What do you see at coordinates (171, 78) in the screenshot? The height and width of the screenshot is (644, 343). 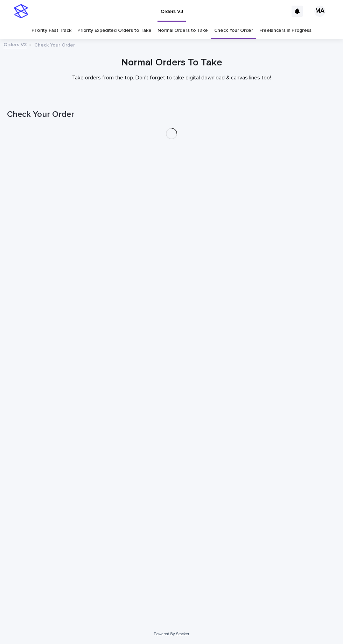 I see `p: Take orders from the top. Don't forget to take digital download & canvas lines too!` at bounding box center [171, 78].